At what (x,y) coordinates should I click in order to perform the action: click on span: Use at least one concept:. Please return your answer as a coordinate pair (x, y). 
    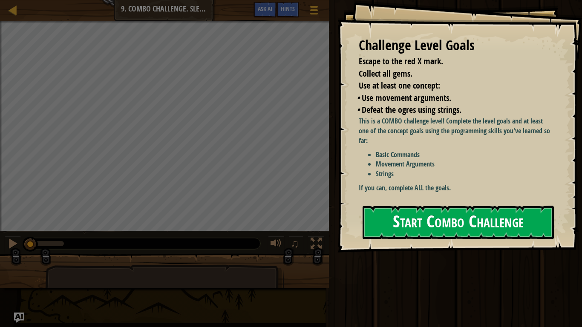
    Looking at the image, I should click on (399, 85).